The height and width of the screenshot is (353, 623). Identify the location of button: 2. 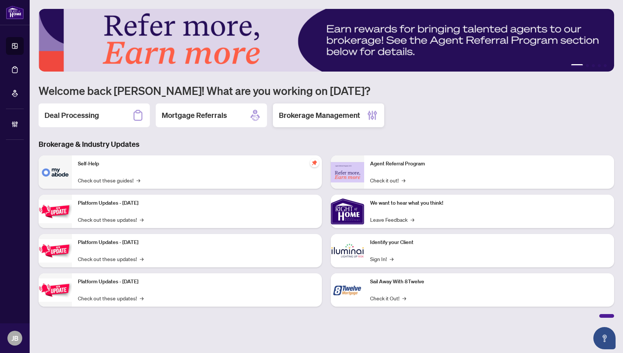
(587, 66).